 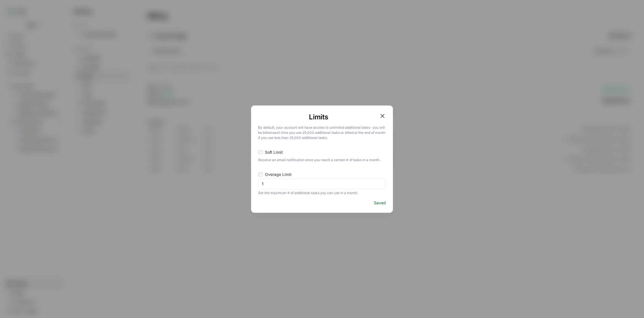 What do you see at coordinates (260, 152) in the screenshot?
I see `input: Soft Limit` at bounding box center [260, 152].